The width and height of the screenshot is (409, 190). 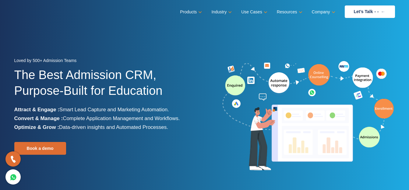 I want to click on h1: The Best Admission CRM, Purpose-Built for Education, so click(x=107, y=86).